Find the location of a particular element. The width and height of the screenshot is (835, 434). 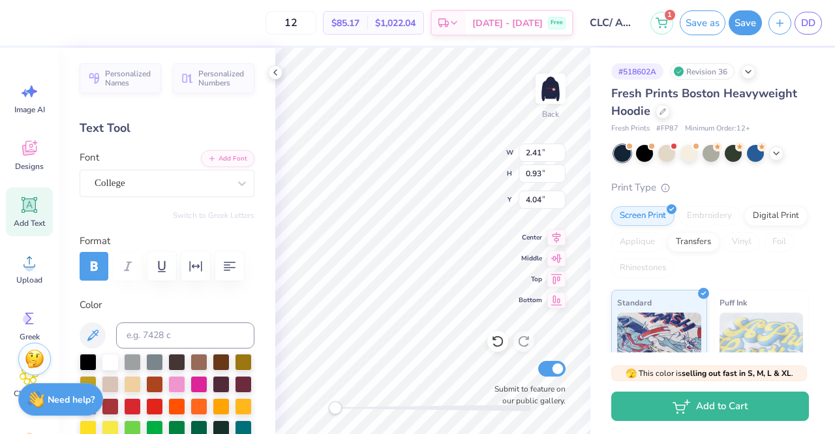

div: Rhinestones is located at coordinates (643, 268).